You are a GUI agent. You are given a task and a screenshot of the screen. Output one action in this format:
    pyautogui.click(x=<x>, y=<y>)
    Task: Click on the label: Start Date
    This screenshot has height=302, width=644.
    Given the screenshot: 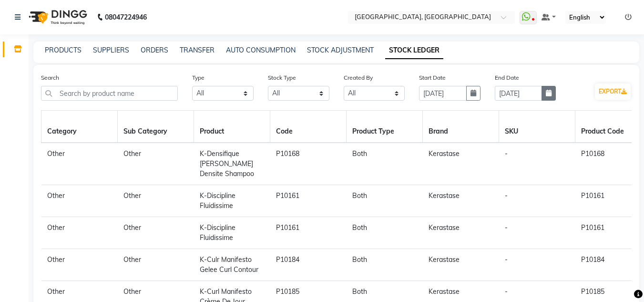 What is the action you would take?
    pyautogui.click(x=433, y=78)
    